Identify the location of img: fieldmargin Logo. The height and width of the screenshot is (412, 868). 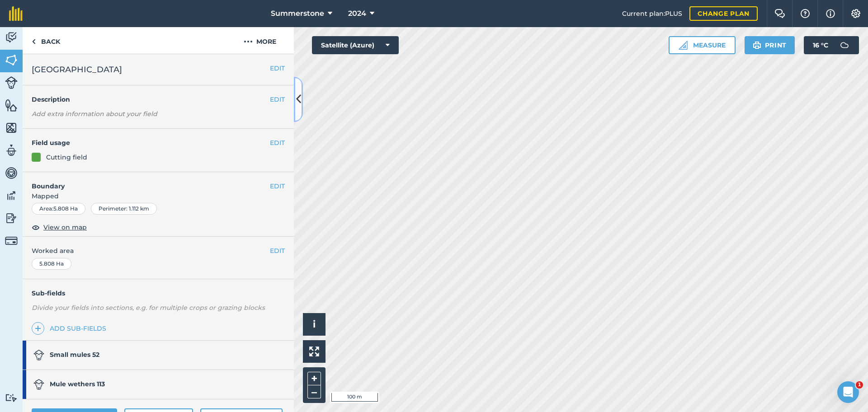
(16, 14).